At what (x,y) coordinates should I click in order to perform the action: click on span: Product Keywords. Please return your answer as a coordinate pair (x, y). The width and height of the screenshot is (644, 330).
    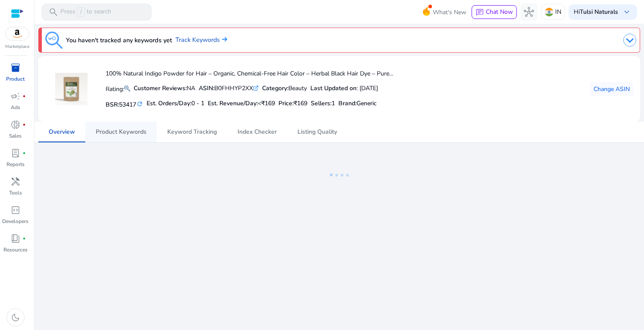
    Looking at the image, I should click on (121, 132).